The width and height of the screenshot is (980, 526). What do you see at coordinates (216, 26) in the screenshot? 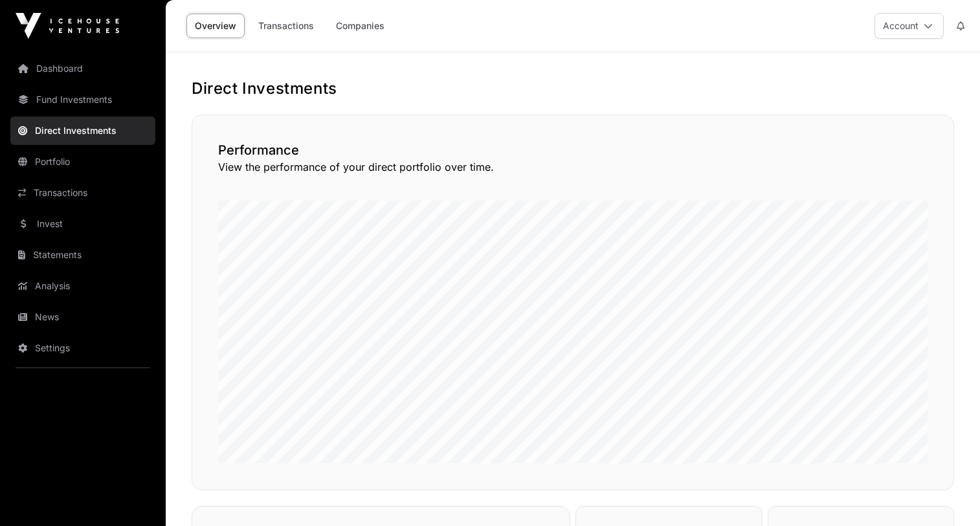
I see `a: Overview` at bounding box center [216, 26].